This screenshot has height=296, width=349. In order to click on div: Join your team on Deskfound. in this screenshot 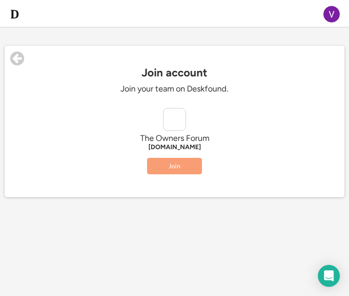, I will do `click(174, 89)`.